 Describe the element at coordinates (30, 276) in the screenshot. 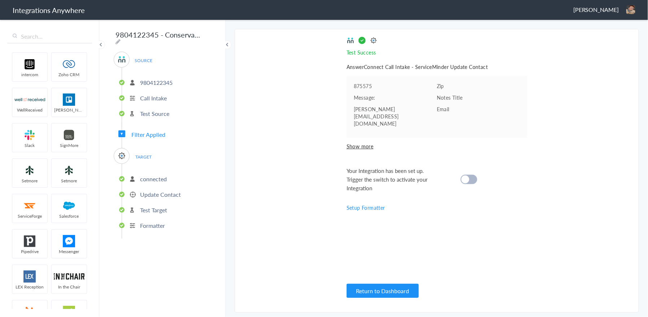

I see `img: lex-app-logo.svg` at that location.